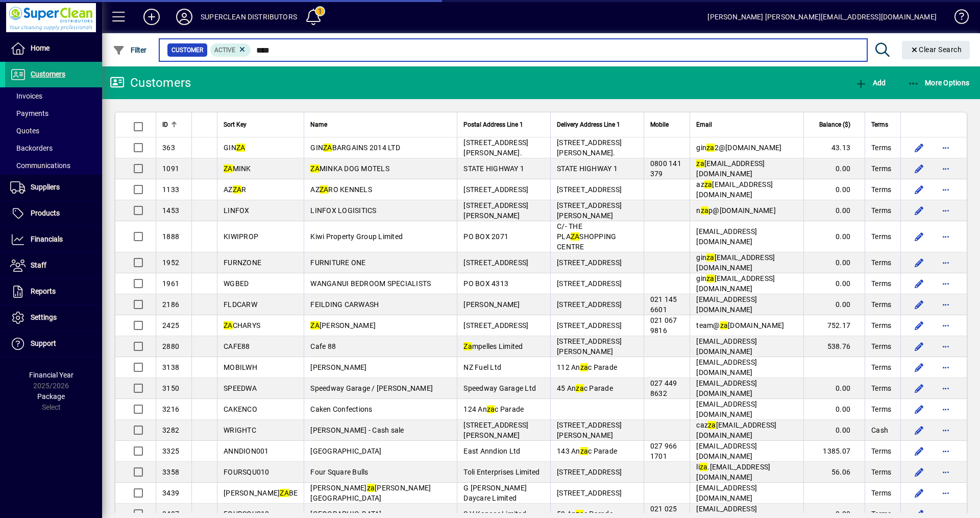  Describe the element at coordinates (587, 367) in the screenshot. I see `span: 112 An c Parade` at that location.